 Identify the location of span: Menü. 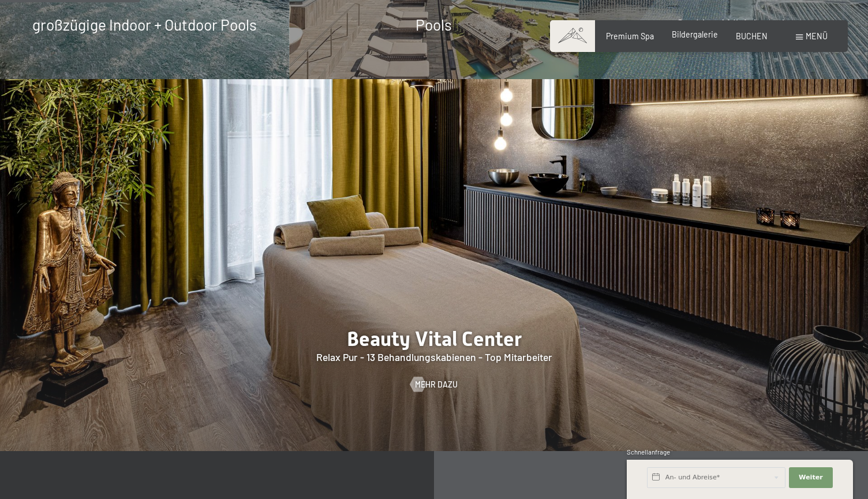
(817, 36).